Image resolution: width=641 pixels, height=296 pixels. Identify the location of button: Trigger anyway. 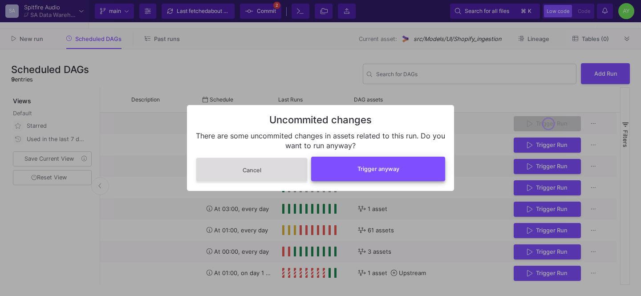
(378, 169).